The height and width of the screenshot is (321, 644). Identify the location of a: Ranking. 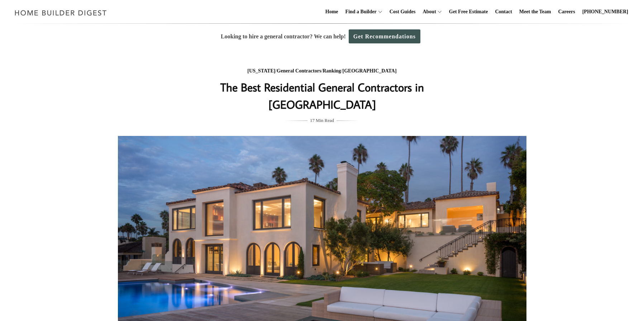
(332, 71).